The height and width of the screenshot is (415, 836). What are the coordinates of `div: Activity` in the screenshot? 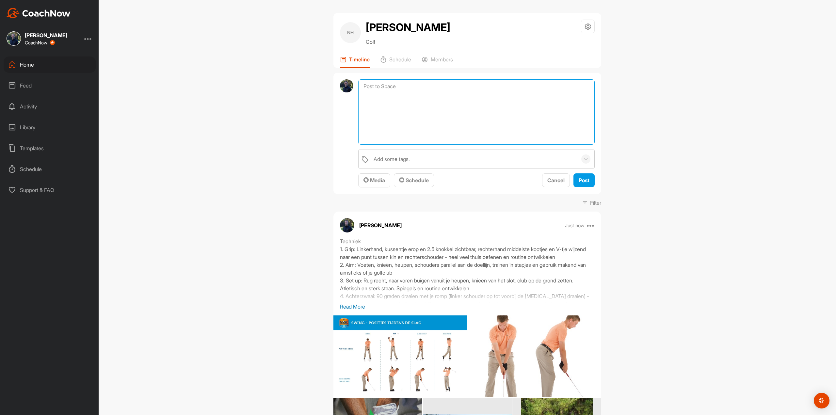 It's located at (50, 106).